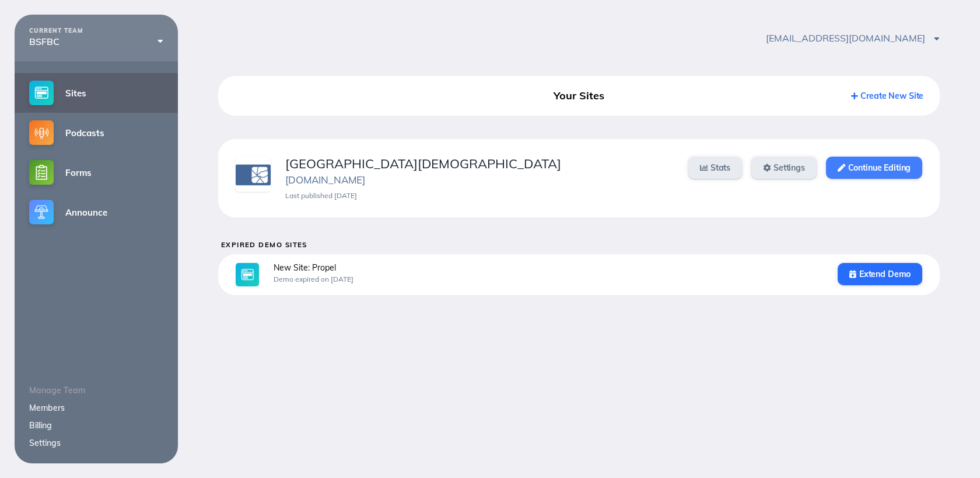  What do you see at coordinates (247, 274) in the screenshot?
I see `img: sites-large@2x.jpg` at bounding box center [247, 274].